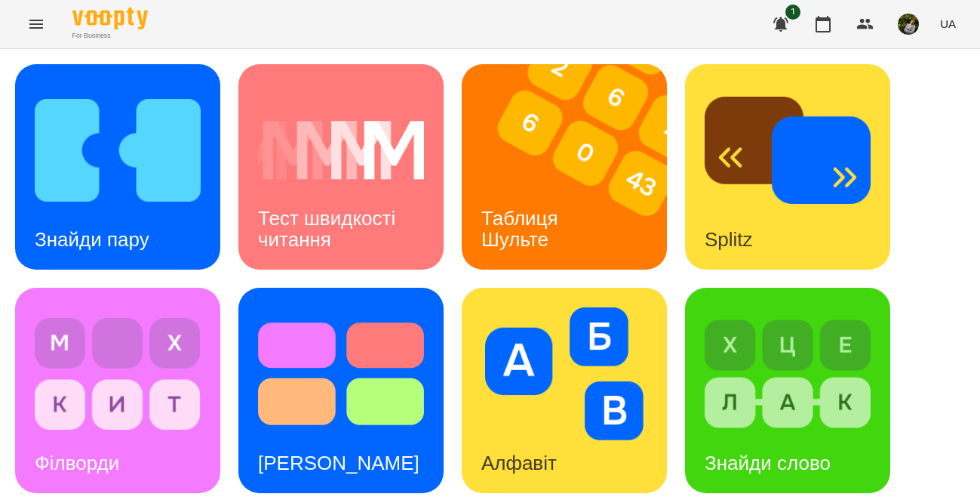  I want to click on img: Знайди слово, so click(787, 374).